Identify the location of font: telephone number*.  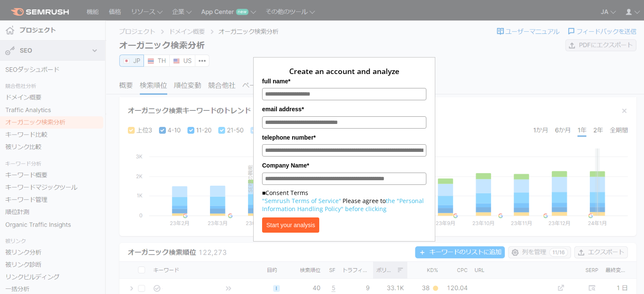
(289, 138).